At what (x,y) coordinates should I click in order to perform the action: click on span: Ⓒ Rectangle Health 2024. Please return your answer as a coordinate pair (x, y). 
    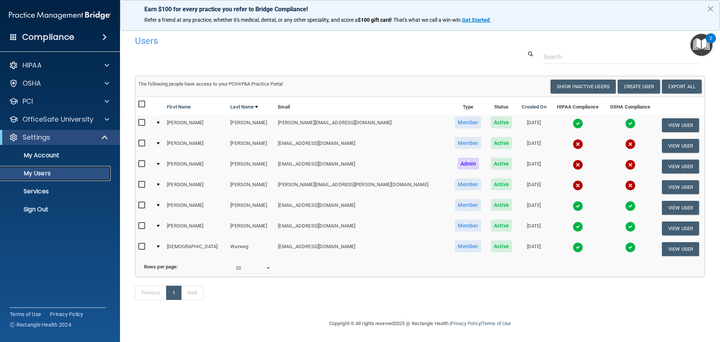
    Looking at the image, I should click on (41, 324).